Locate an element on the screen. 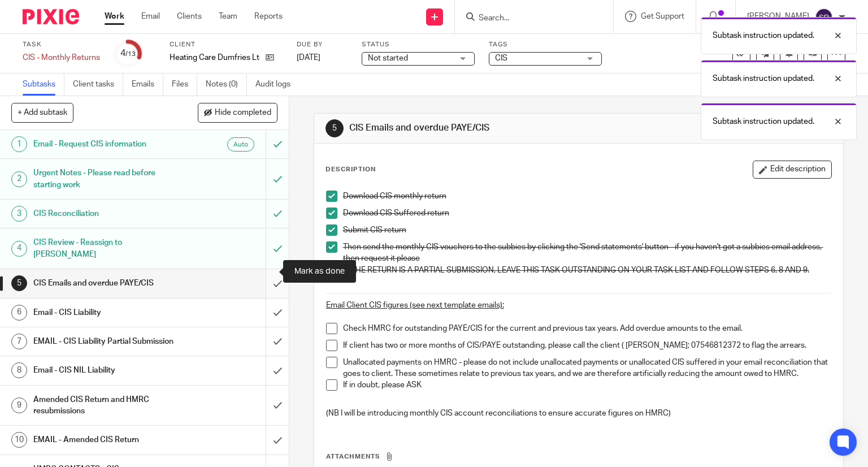 Image resolution: width=868 pixels, height=467 pixels. span: Not started is located at coordinates (388, 58).